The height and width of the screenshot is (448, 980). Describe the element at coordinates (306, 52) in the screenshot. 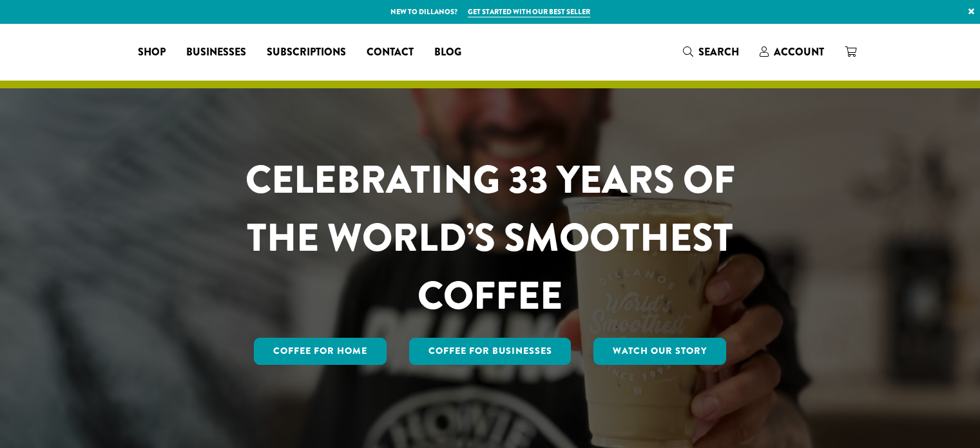

I see `span: Subscriptions` at that location.